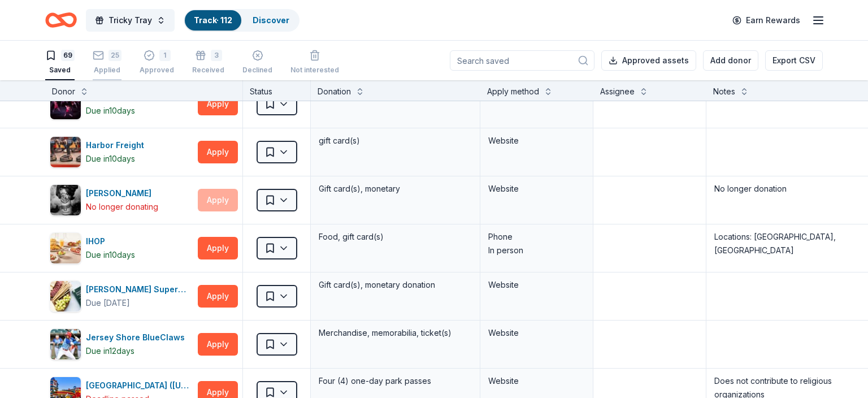  Describe the element at coordinates (65, 200) in the screenshot. I see `img: Image for Harrison Beverage` at that location.